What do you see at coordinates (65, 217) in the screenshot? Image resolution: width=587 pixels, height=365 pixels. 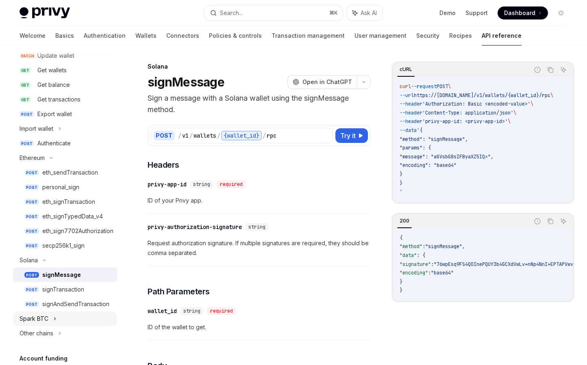 I see `a: POSTeth_signTypedData_v4` at bounding box center [65, 217].